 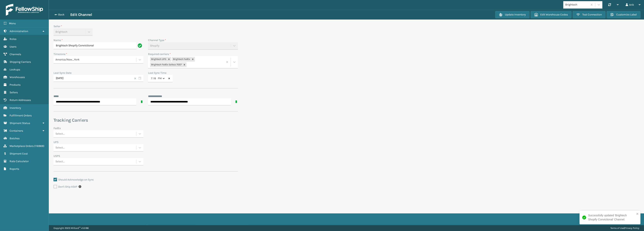 What do you see at coordinates (60, 54) in the screenshot?
I see `label: Timezone` at bounding box center [60, 54].